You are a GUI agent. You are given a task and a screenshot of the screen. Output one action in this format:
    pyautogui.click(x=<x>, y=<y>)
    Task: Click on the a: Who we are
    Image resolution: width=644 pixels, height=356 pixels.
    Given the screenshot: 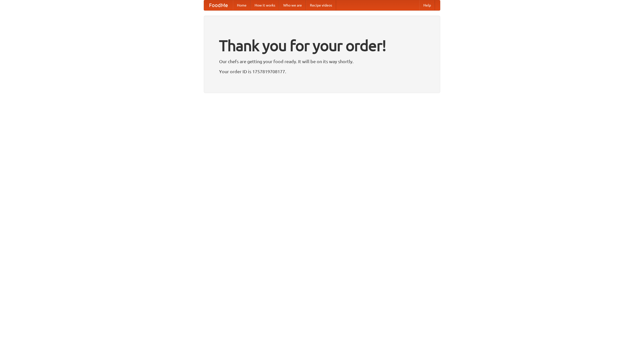 What is the action you would take?
    pyautogui.click(x=293, y=5)
    